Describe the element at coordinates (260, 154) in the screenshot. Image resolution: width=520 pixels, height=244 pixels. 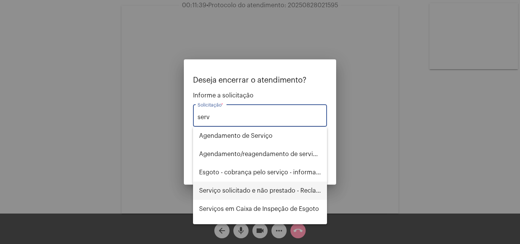
I see `span: Agendamento/reagendamento de serviços - informações` at that location.